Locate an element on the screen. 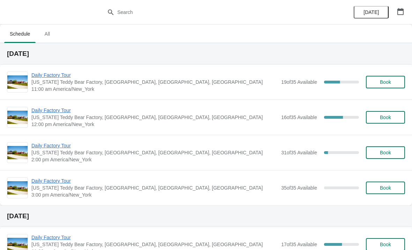 This screenshot has width=412, height=250. span: 11:00 am America/New_York is located at coordinates (154, 89).